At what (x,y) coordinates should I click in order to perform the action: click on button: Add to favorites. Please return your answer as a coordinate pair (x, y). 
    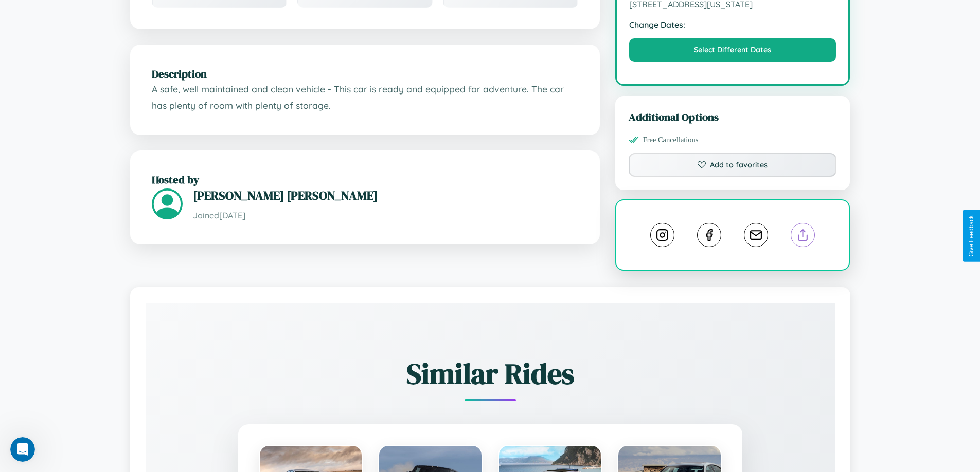
    Looking at the image, I should click on (733, 165).